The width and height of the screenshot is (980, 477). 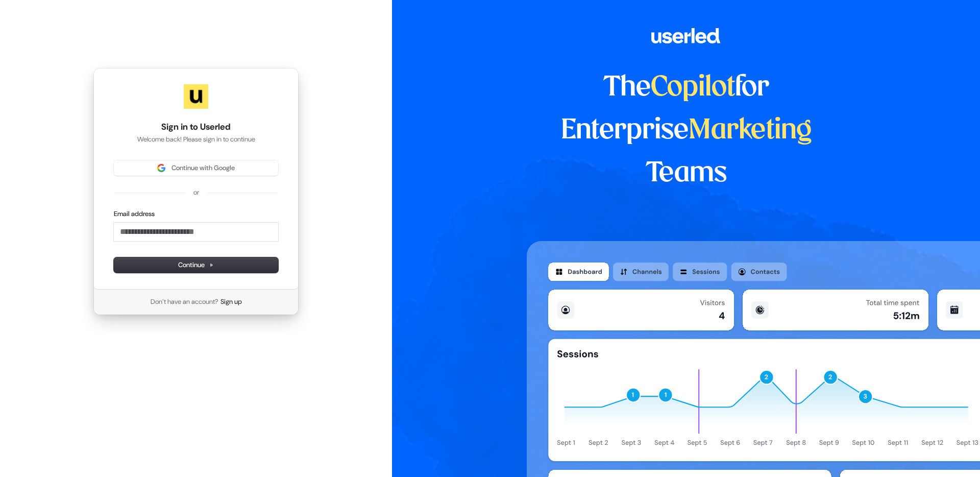 What do you see at coordinates (196, 168) in the screenshot?
I see `button: Sign in with GoogleContinue with Google` at bounding box center [196, 168].